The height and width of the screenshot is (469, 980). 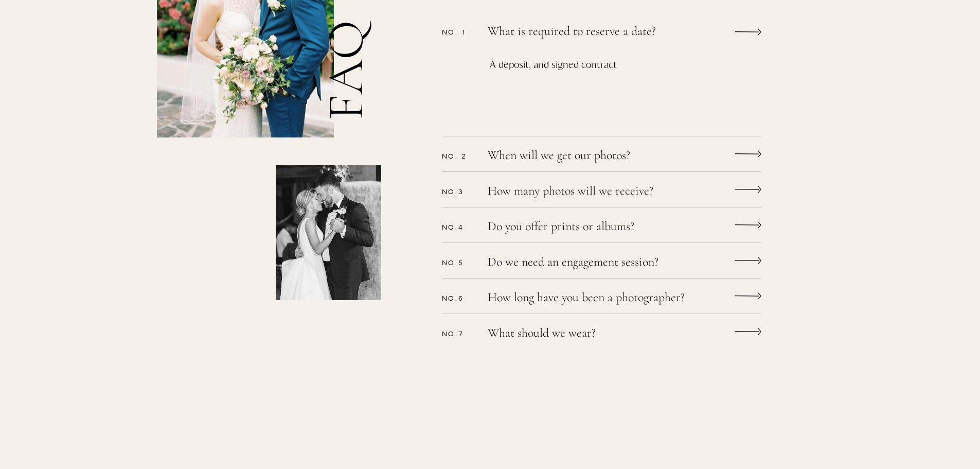 What do you see at coordinates (588, 156) in the screenshot?
I see `p: When will we get our photos?` at bounding box center [588, 156].